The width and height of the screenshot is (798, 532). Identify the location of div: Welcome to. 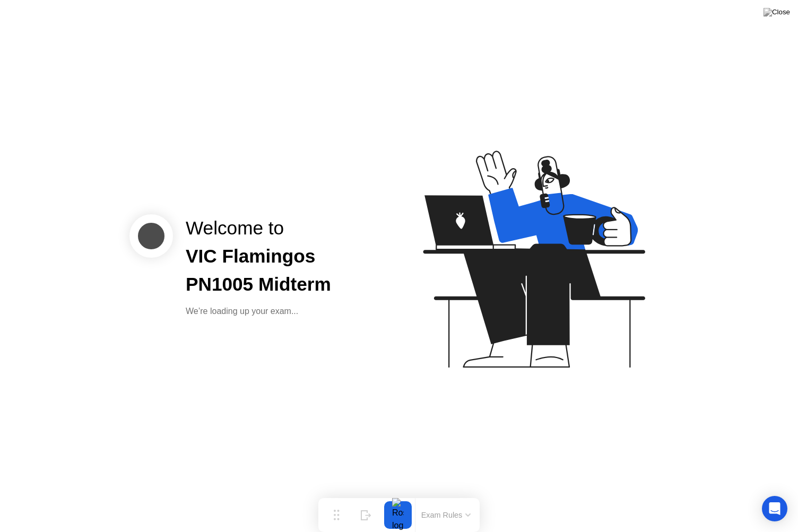
(284, 228).